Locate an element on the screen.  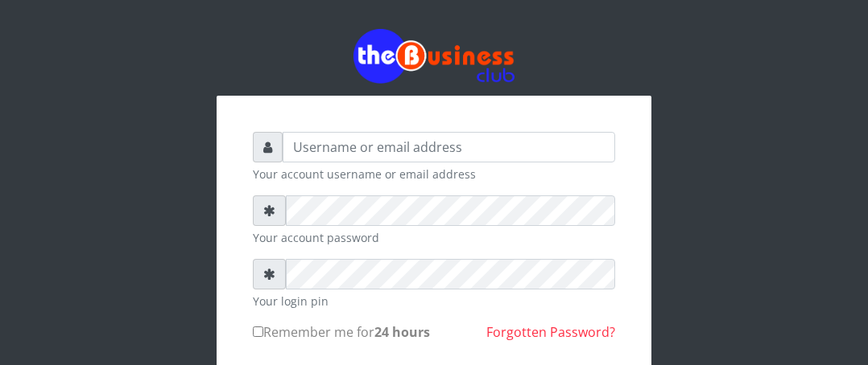
input: Username or email address is located at coordinates (448, 147).